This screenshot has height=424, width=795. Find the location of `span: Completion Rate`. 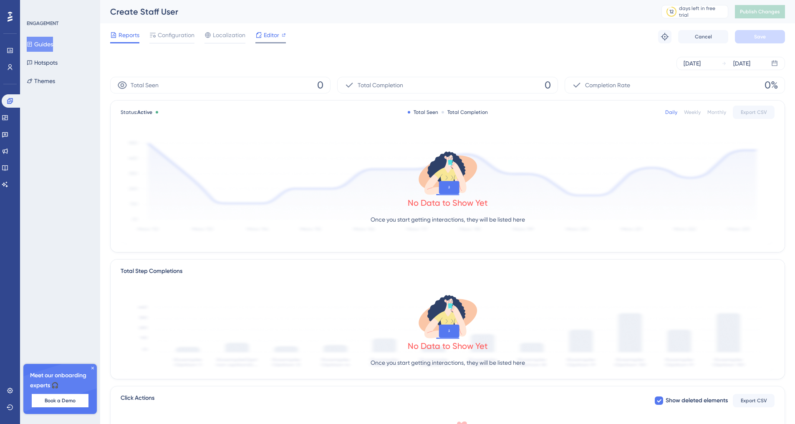

span: Completion Rate is located at coordinates (607, 85).